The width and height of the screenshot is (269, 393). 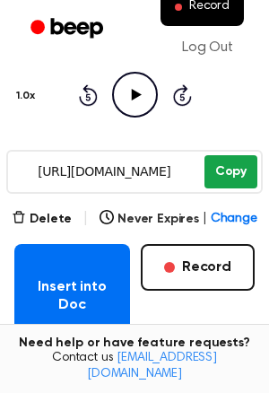 What do you see at coordinates (68, 29) in the screenshot?
I see `a: Beep` at bounding box center [68, 29].